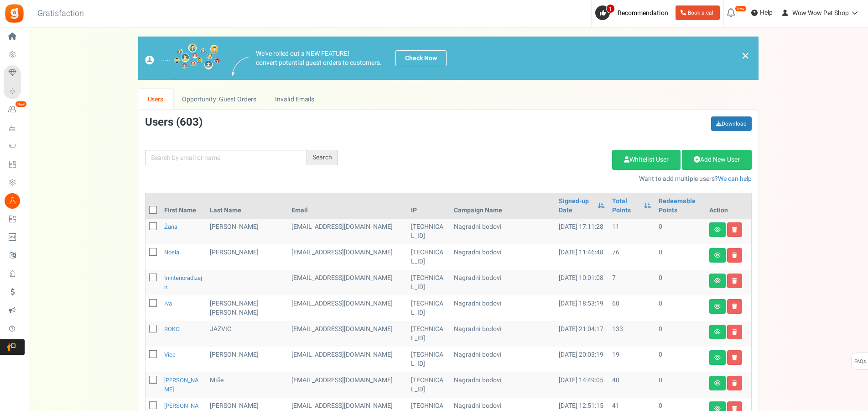  Describe the element at coordinates (632, 232) in the screenshot. I see `td: 11` at that location.